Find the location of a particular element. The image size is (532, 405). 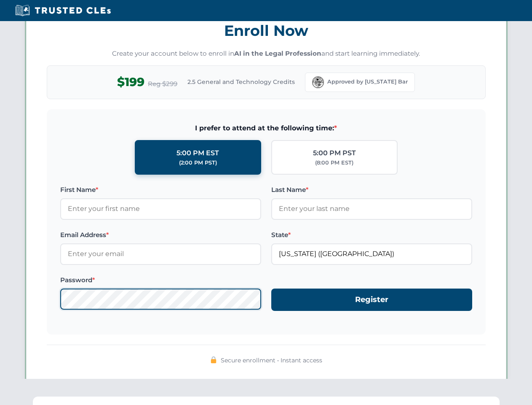

div: (8:00 PM EST) is located at coordinates (334, 163).